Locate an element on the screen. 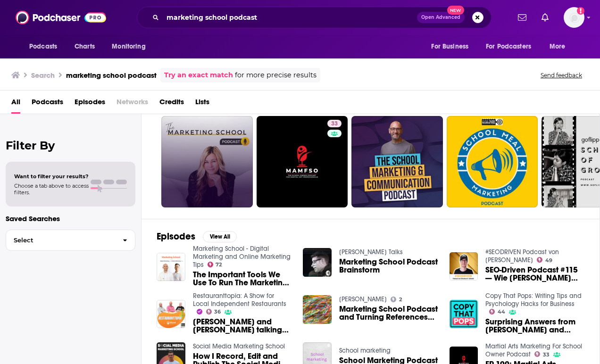  button: Show profile menu is located at coordinates (574, 17).